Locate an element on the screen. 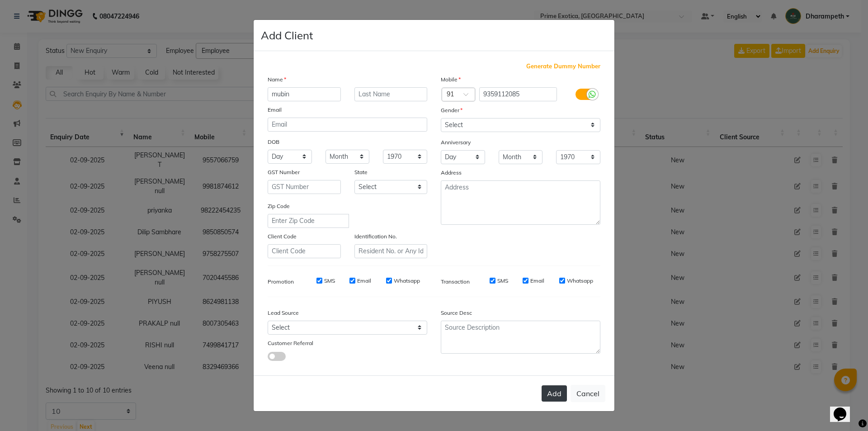  label: Mobile is located at coordinates (451, 80).